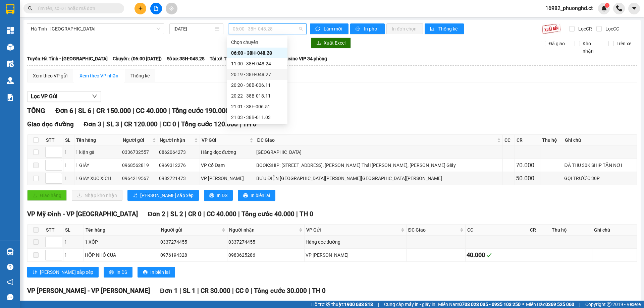 This screenshot has height=308, width=644. Describe the element at coordinates (193, 242) in the screenshot. I see `div: 0337274455` at that location.